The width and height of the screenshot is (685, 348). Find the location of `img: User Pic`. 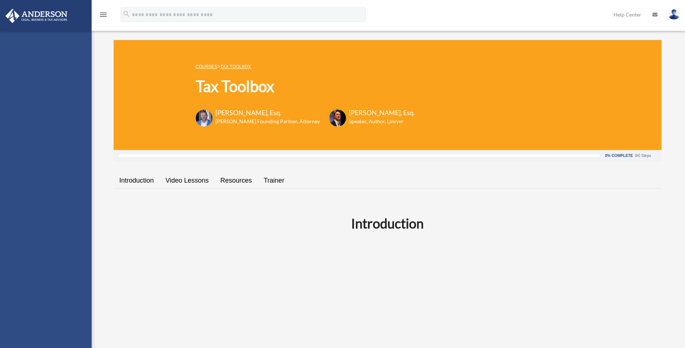

img: User Pic is located at coordinates (674, 14).